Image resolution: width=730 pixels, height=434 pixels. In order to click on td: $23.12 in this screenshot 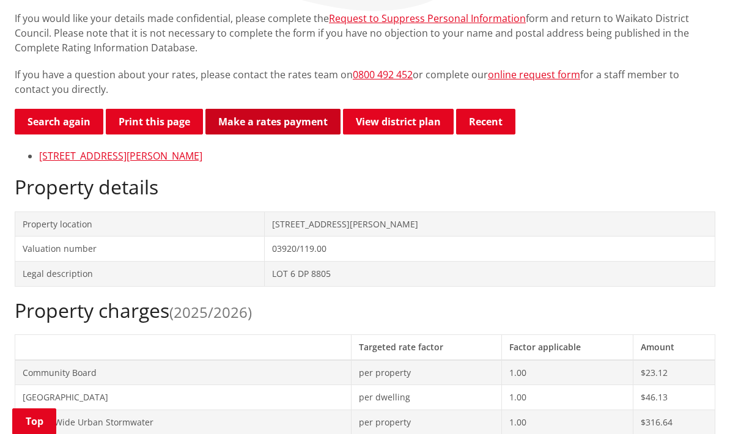, I will do `click(674, 373)`.